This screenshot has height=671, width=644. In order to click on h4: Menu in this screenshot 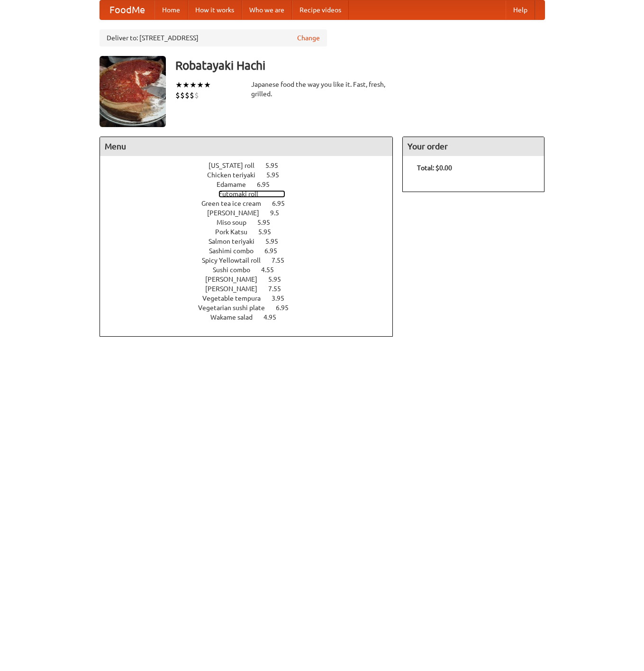, I will do `click(247, 146)`.